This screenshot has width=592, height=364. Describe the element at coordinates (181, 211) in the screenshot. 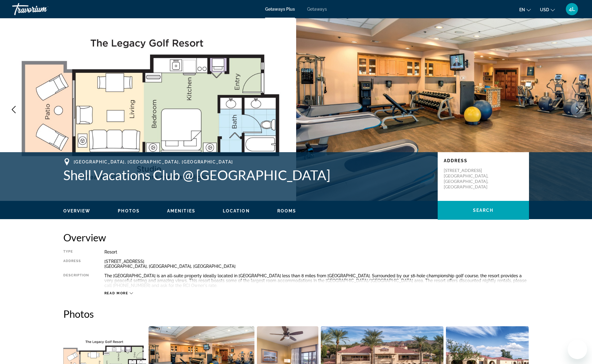

I see `span: Amenities` at that location.